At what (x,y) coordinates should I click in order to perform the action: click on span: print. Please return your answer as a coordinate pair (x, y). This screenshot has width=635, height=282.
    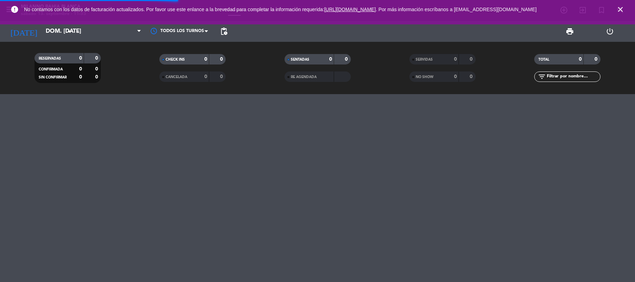
    Looking at the image, I should click on (569, 31).